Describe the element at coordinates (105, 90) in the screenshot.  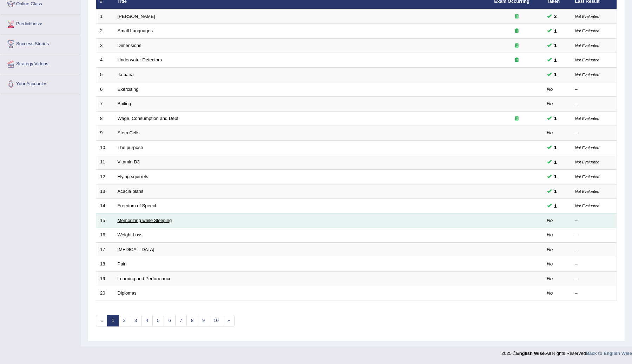
I see `td: 6` at that location.